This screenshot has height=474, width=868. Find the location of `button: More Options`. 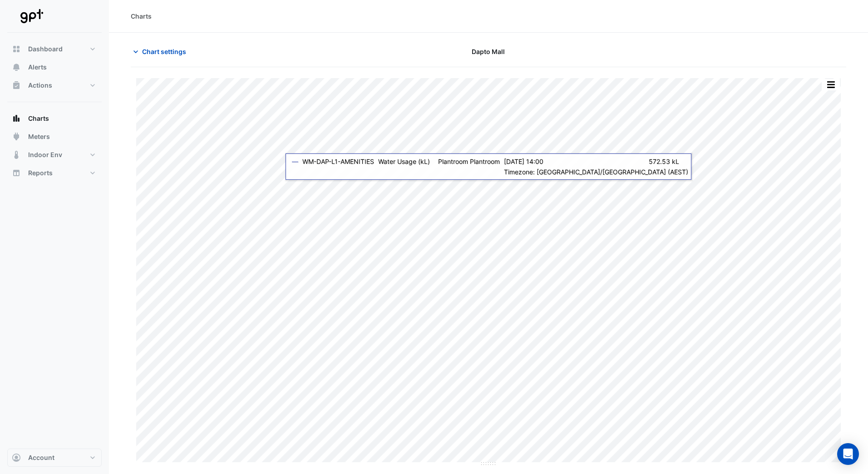

button: More Options is located at coordinates (830, 84).